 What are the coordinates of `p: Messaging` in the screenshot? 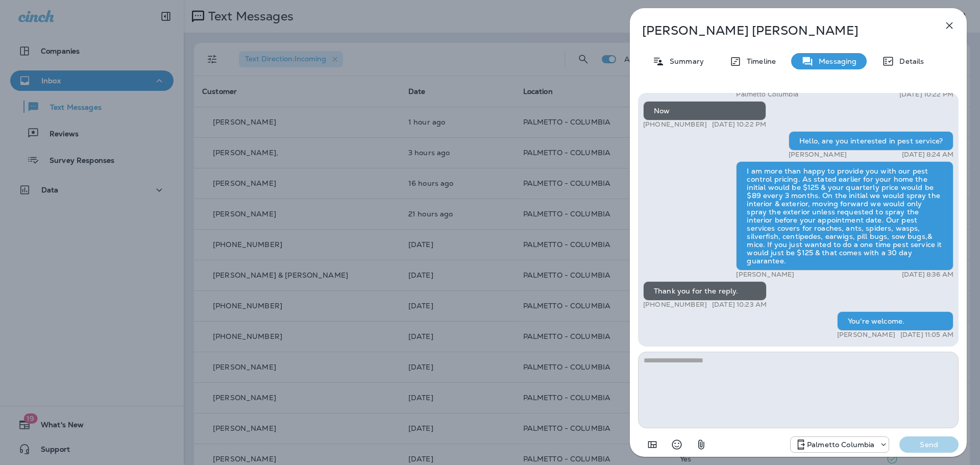 It's located at (835, 61).